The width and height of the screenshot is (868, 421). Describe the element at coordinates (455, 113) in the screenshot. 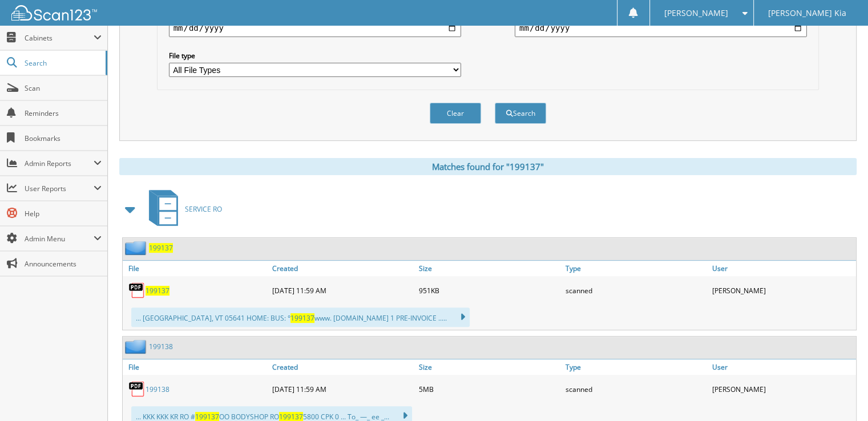

I see `button: Clear` at that location.